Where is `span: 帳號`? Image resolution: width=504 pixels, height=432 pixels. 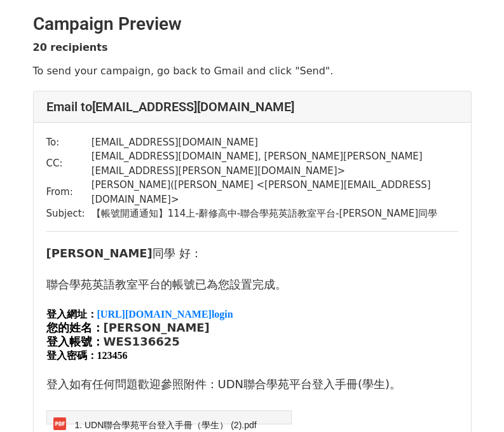
span: 帳號 is located at coordinates (184, 284).